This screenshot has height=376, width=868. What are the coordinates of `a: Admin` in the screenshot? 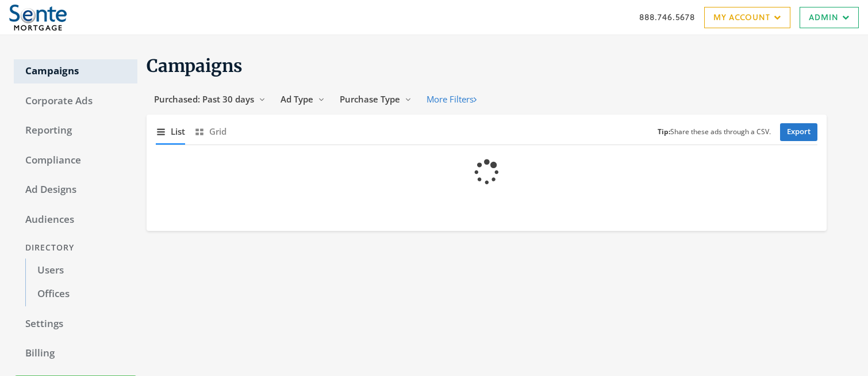 It's located at (829, 17).